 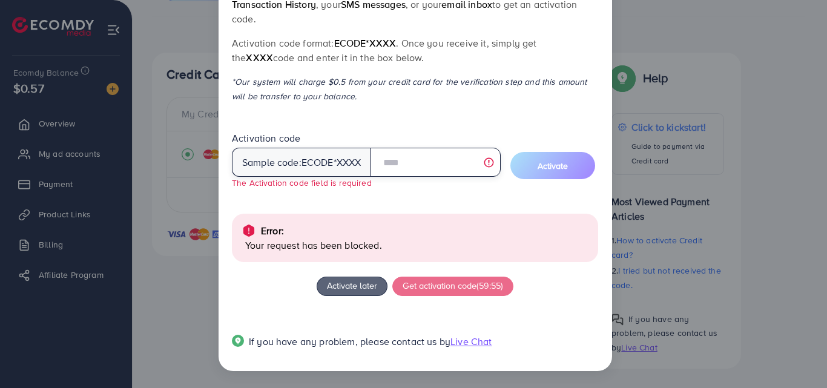 I want to click on span: (59:55), so click(x=490, y=285).